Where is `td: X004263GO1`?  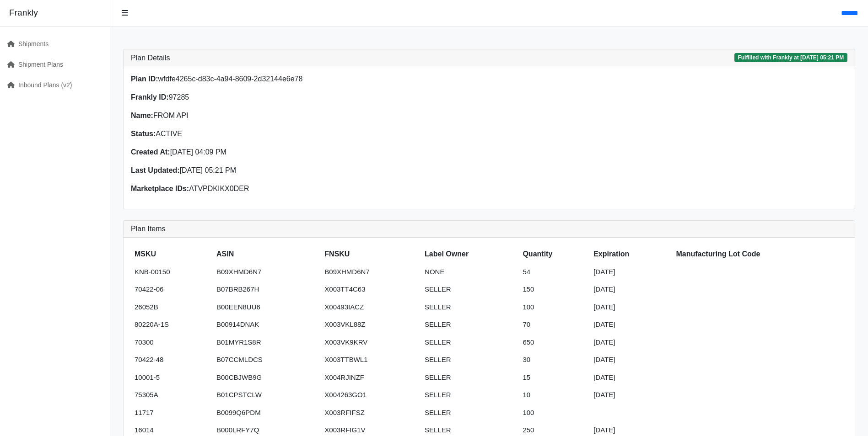 td: X004263GO1 is located at coordinates (371, 395).